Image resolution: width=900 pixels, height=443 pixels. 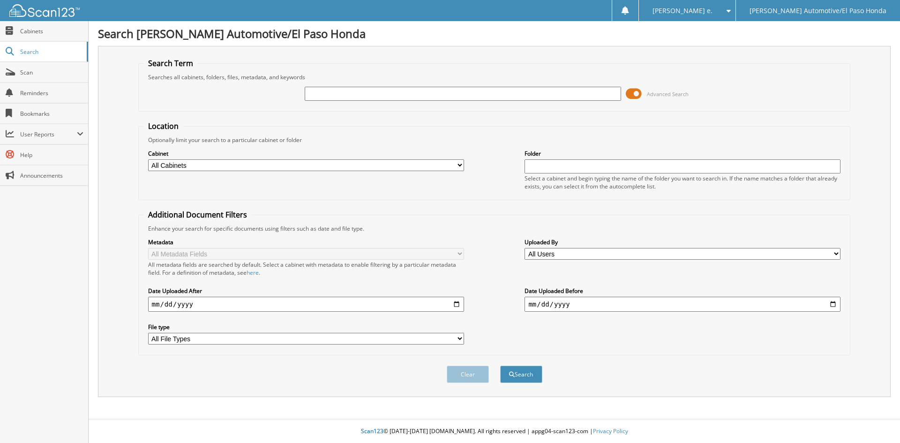 I want to click on label: Metadata, so click(x=306, y=242).